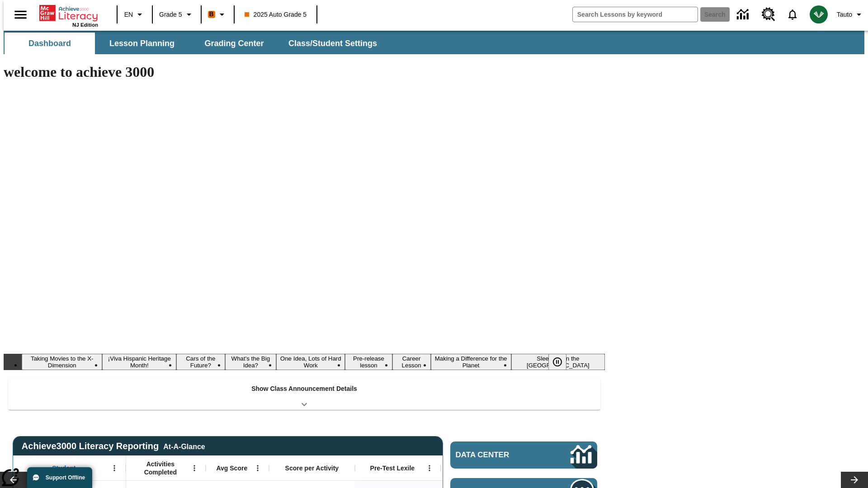 The width and height of the screenshot is (868, 488). What do you see at coordinates (557, 362) in the screenshot?
I see `button: Pause` at bounding box center [557, 362].